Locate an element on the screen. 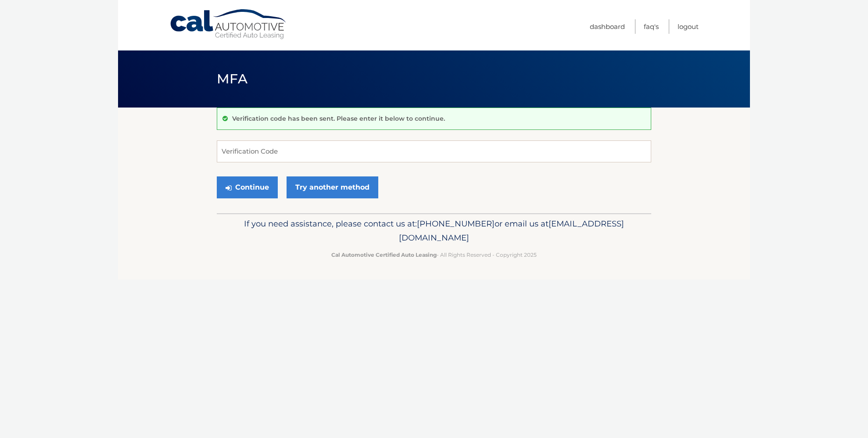 The image size is (868, 438). strong: Cal Automotive Certified Auto Leasing is located at coordinates (384, 254).